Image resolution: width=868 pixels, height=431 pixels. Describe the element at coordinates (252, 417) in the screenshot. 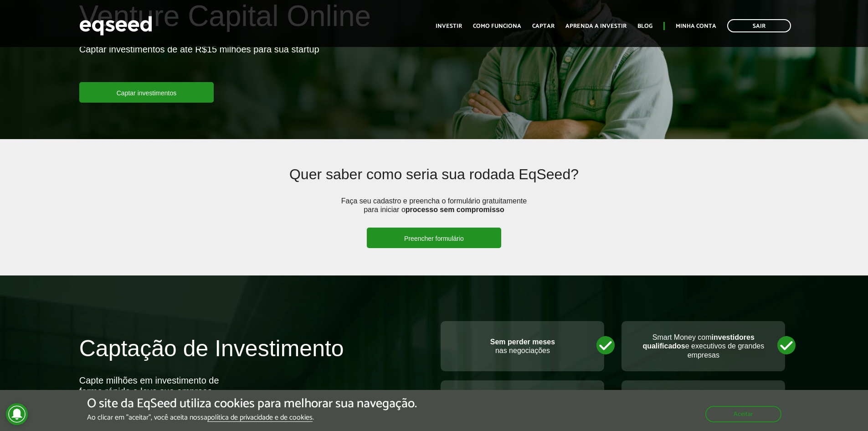

I see `p: Ao clicar em "aceitar", você aceita nossa .` at that location.